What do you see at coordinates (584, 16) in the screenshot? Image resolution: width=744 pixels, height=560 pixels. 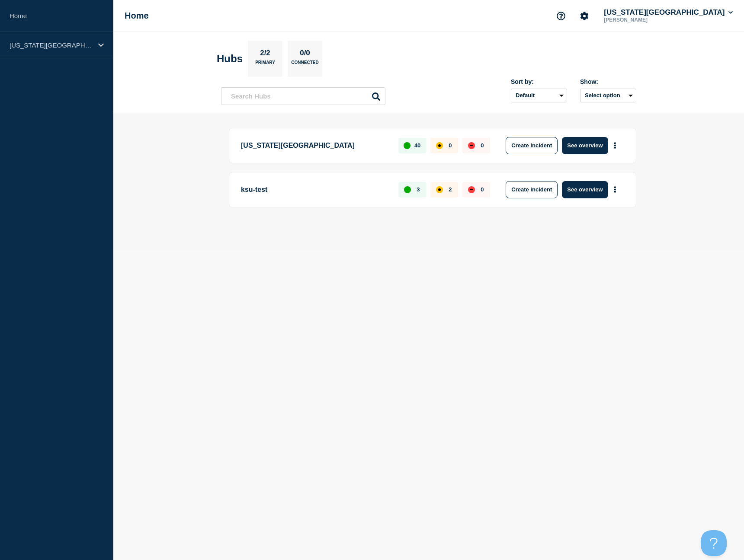 I see `button: Account settings` at bounding box center [584, 16].